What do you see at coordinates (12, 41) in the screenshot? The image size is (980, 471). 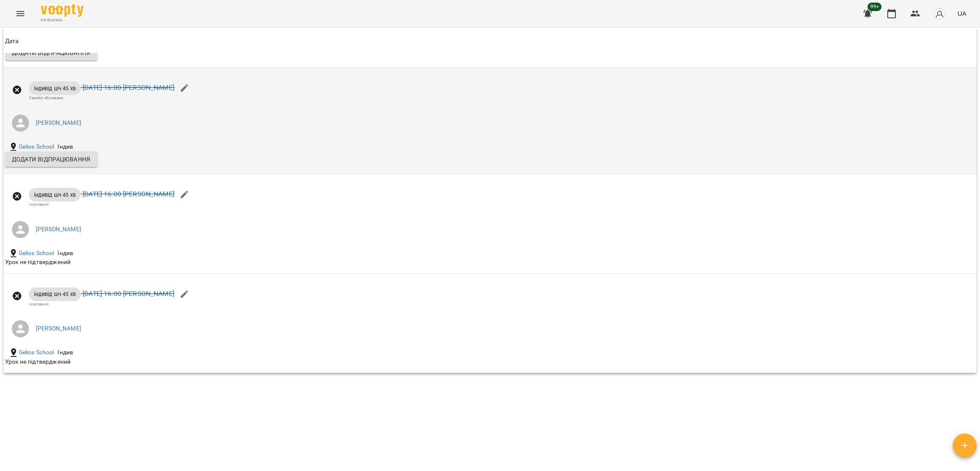 I see `div: Дата` at bounding box center [12, 41].